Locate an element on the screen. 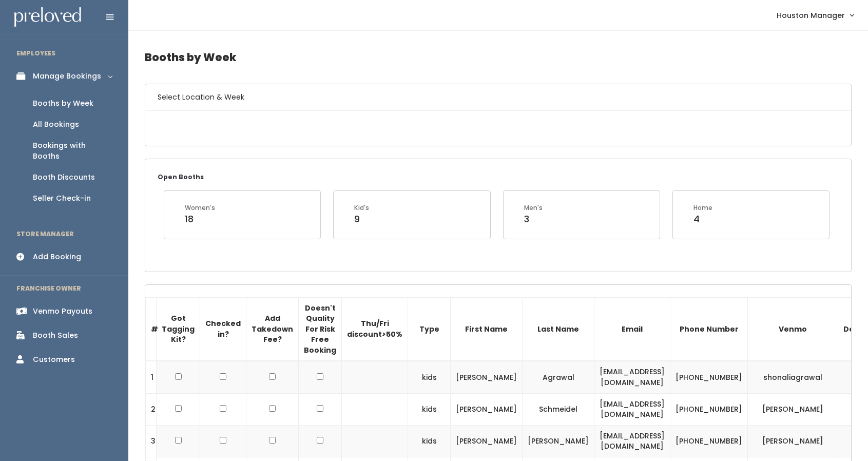 The image size is (868, 461). div: Booth Sales is located at coordinates (56, 335).